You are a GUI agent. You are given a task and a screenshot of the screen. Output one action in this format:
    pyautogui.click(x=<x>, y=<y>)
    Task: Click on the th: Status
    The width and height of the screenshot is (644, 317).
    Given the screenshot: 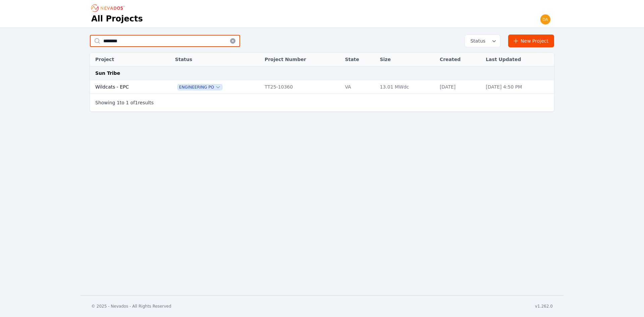 What is the action you would take?
    pyautogui.click(x=216, y=59)
    